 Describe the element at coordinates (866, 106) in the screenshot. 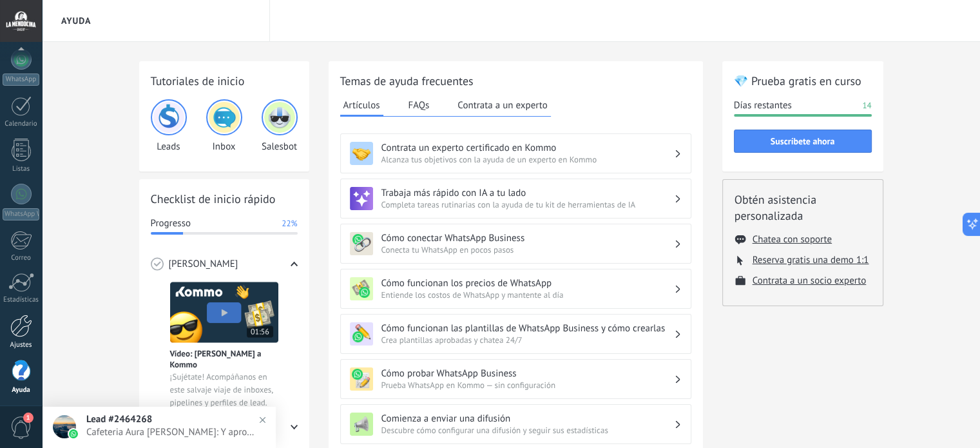

I see `span: 14` at that location.